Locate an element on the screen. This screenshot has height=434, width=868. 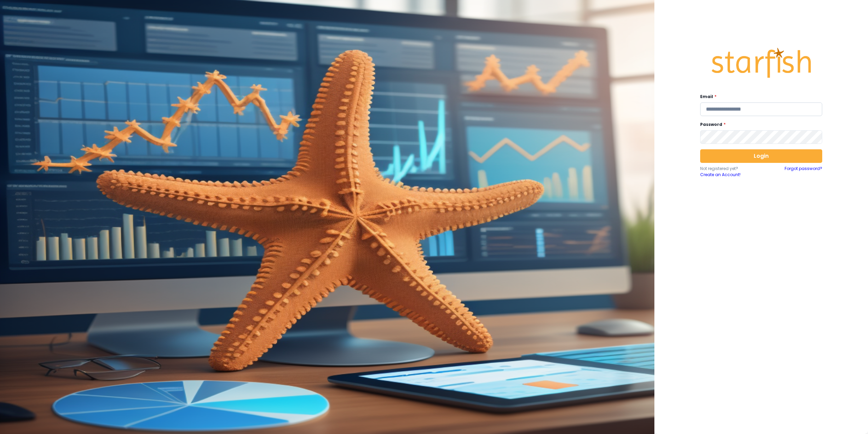
label: Email is located at coordinates (759, 97).